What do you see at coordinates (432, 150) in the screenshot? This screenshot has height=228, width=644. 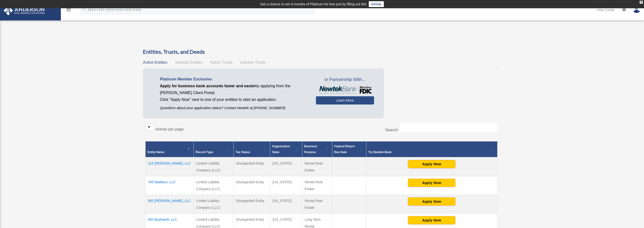 I see `th: Try Newtek Bank : Activate to sort` at bounding box center [432, 150].